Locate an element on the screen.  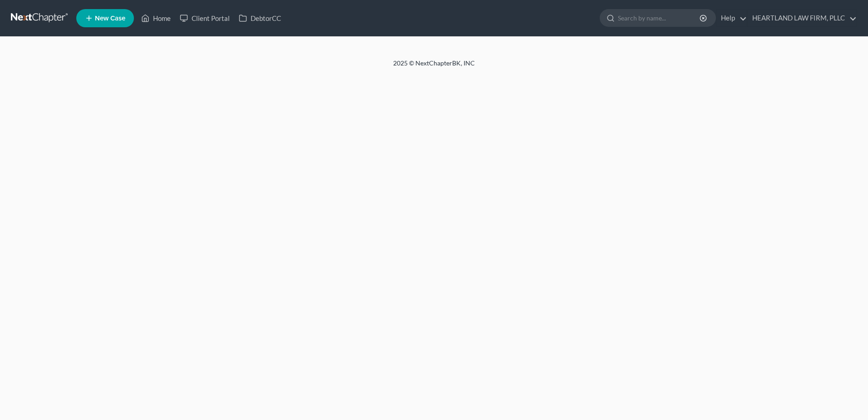
a: Client Portal is located at coordinates (205, 18).